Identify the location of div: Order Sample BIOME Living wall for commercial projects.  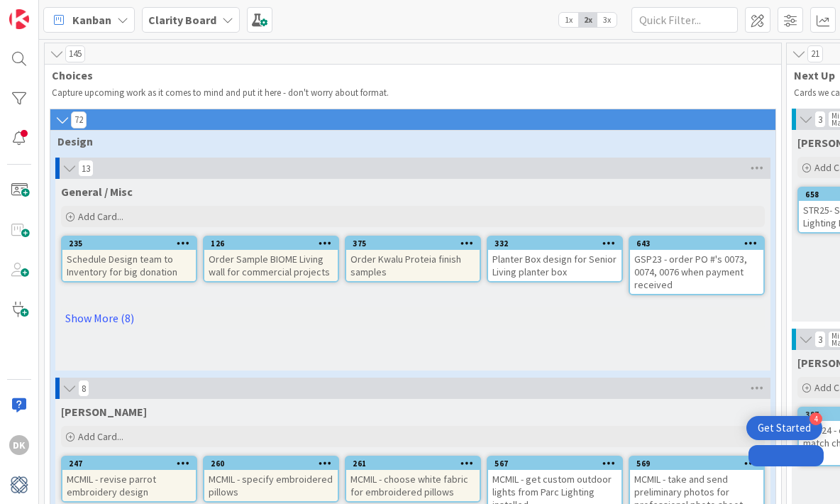
(271, 266).